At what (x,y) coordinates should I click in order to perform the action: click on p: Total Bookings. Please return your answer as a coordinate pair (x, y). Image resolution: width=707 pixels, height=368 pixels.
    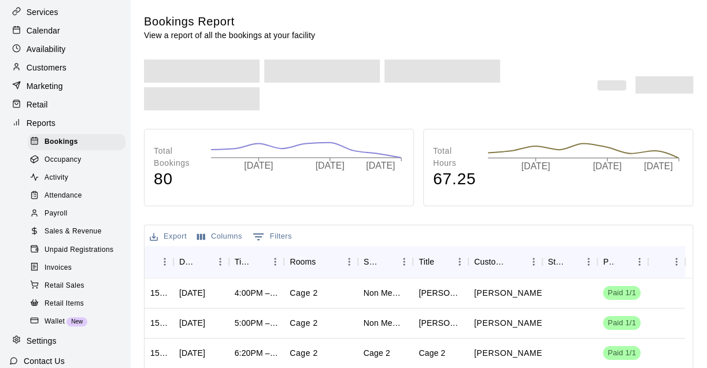
    Looking at the image, I should click on (176, 157).